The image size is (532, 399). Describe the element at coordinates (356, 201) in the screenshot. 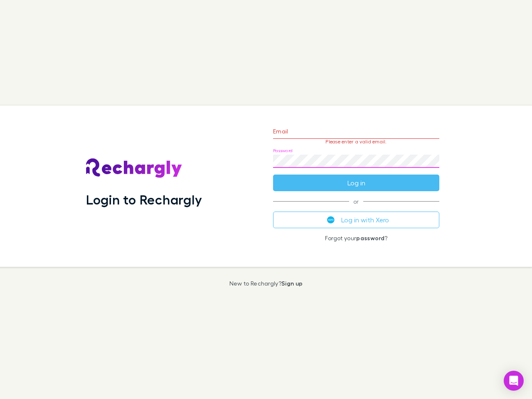

I see `span: or` at that location.